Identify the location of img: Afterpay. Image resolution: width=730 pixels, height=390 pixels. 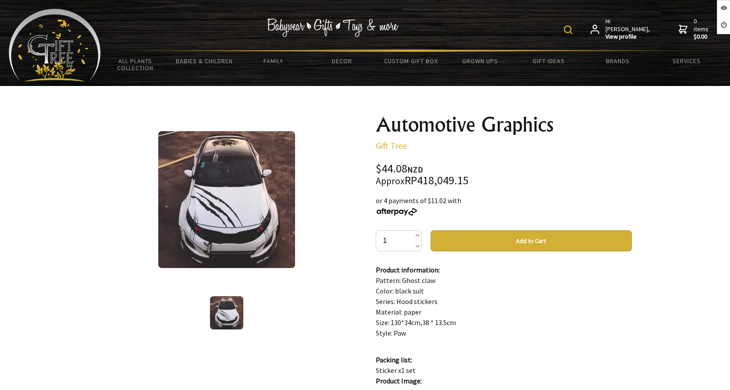
(397, 212).